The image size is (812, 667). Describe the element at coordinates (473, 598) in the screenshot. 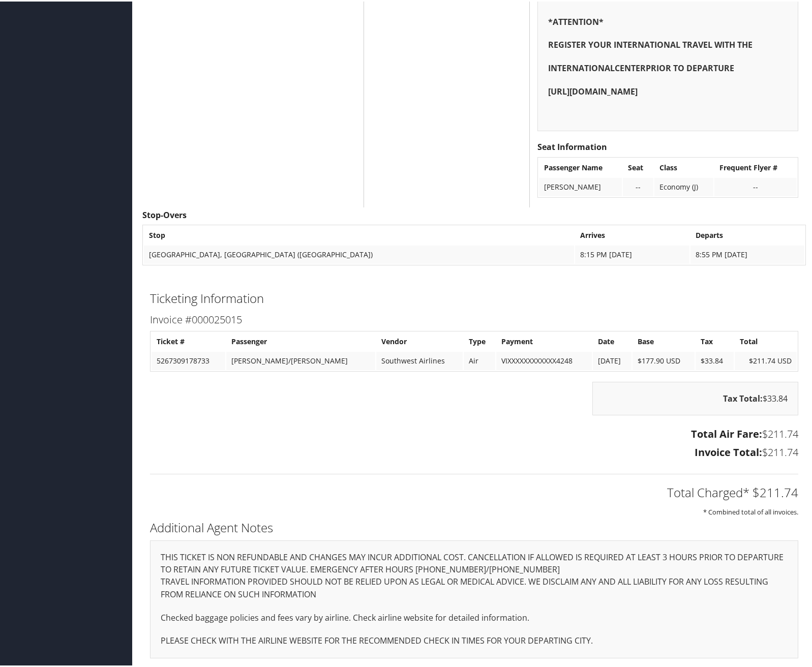

I see `div: THIS TICKET IS NON REFUNDABLE AND CHANGES MAY INCUR ADDITIONAL COST. CANCELLATION IF ALLOWED IS R...` at that location.